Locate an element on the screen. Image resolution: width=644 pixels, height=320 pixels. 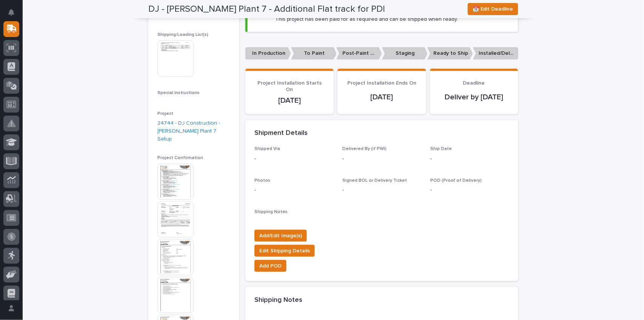
span: Add/Edit Image(s) is located at coordinates (280, 236).